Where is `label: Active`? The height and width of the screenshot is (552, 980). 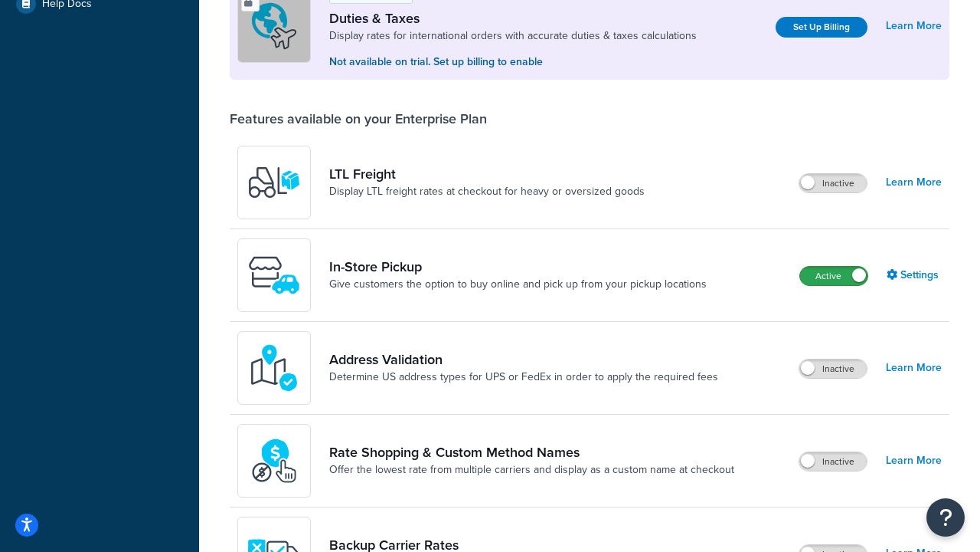 label: Active is located at coordinates (834, 276).